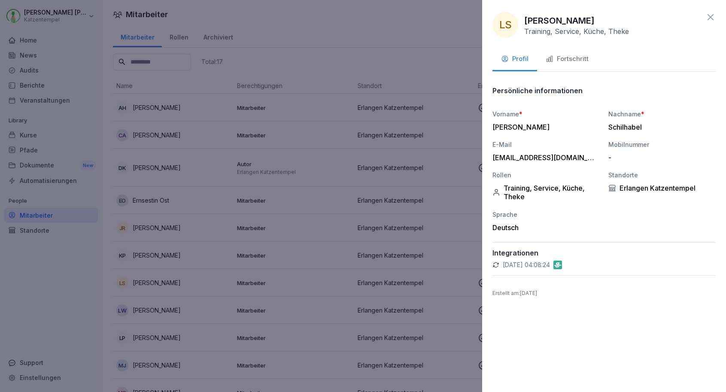 Image resolution: width=726 pixels, height=392 pixels. I want to click on p: Training, Service, Küche, Theke, so click(577, 31).